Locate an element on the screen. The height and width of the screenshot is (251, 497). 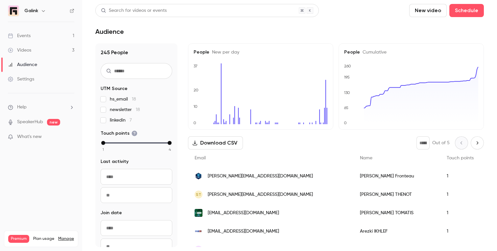
span: 4 is located at coordinates (170, 149).